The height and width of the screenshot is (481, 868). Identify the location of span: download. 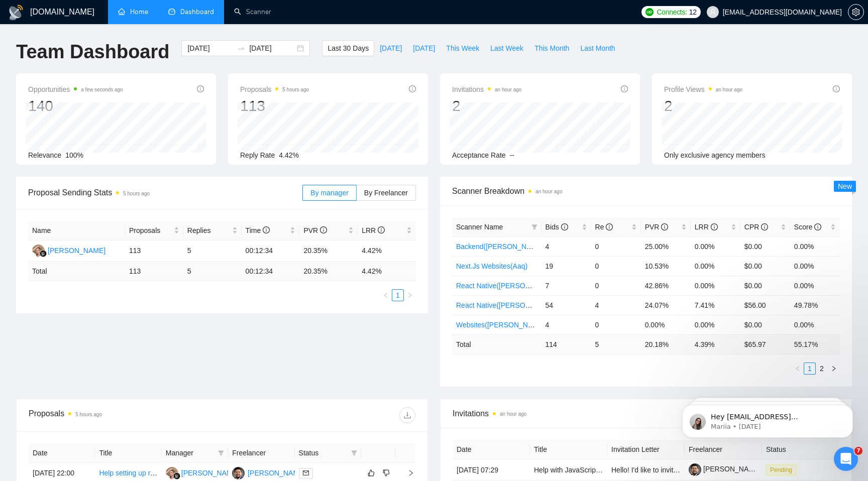
(408, 415).